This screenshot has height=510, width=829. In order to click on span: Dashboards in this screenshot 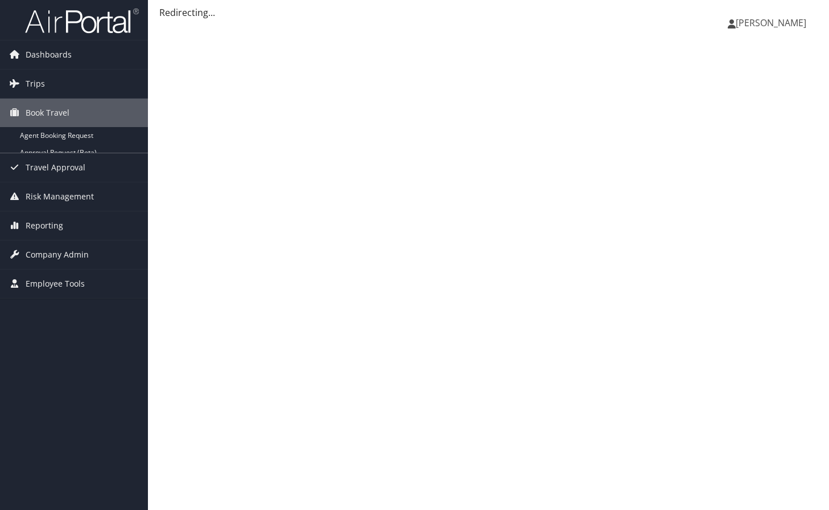, I will do `click(48, 55)`.